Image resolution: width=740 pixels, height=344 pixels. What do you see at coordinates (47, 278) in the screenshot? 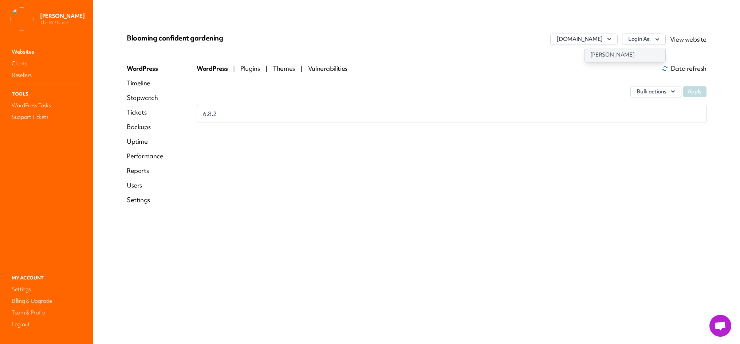
I see `p: My Account` at bounding box center [47, 278].